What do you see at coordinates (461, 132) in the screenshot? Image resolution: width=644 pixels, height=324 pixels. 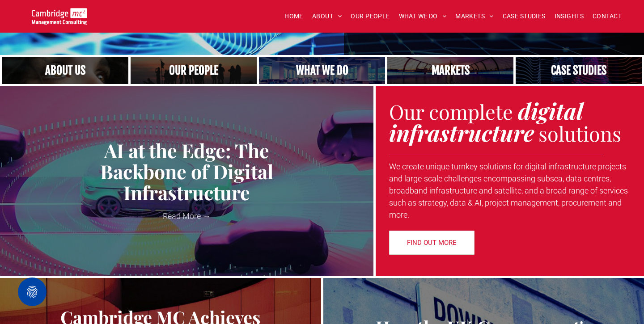 I see `strong: infrastructure` at bounding box center [461, 132].